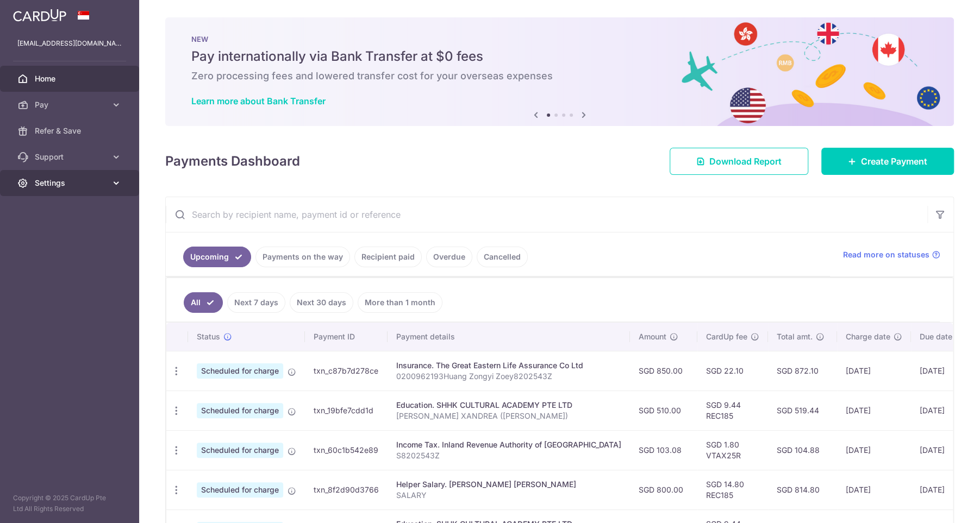 The width and height of the screenshot is (980, 523). I want to click on a: Overdue, so click(449, 257).